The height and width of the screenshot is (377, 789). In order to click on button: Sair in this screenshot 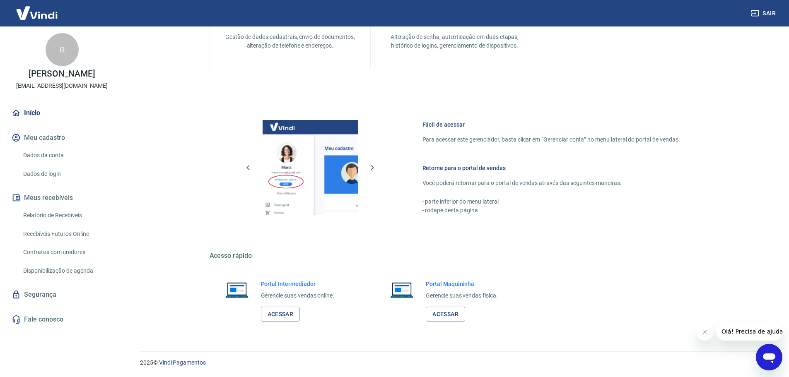, I will do `click(764, 13)`.